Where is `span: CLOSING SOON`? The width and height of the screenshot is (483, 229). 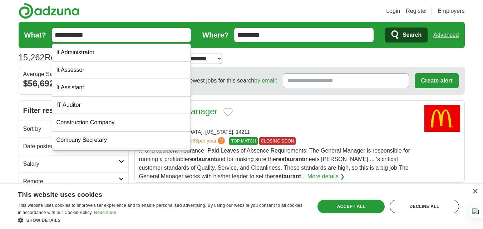 span: CLOSING SOON is located at coordinates (277, 141).